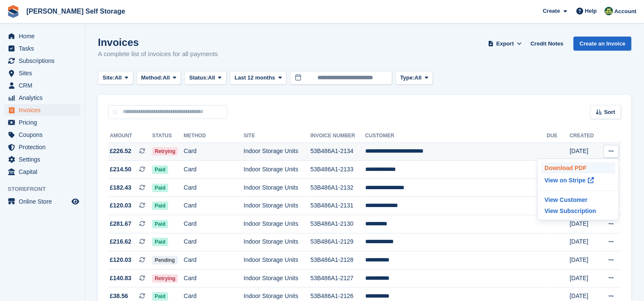  I want to click on span: £216.62, so click(120, 242).